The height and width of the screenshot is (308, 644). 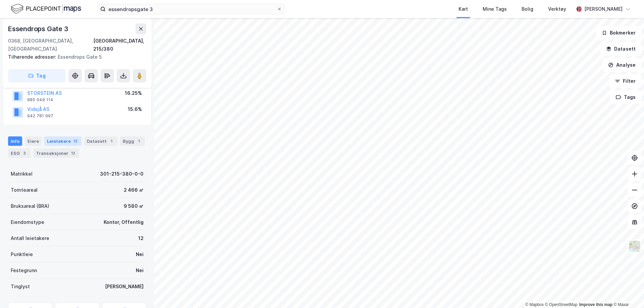 What do you see at coordinates (20, 287) in the screenshot?
I see `div: Tinglyst` at bounding box center [20, 287].